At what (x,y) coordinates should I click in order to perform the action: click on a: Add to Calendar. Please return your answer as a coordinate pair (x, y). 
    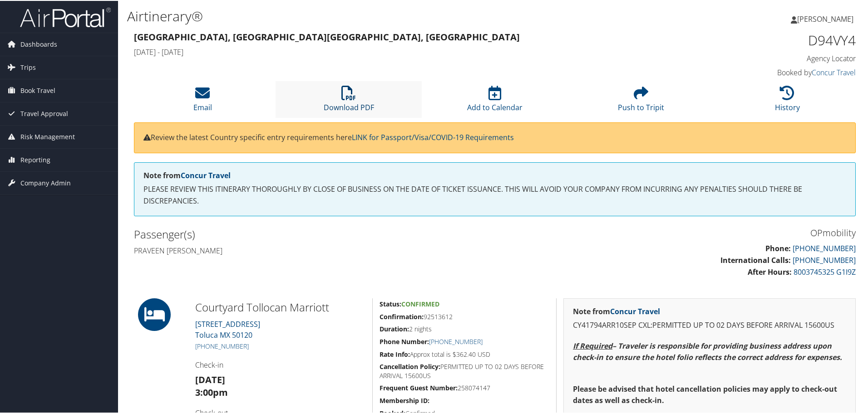
    Looking at the image, I should click on (495, 101).